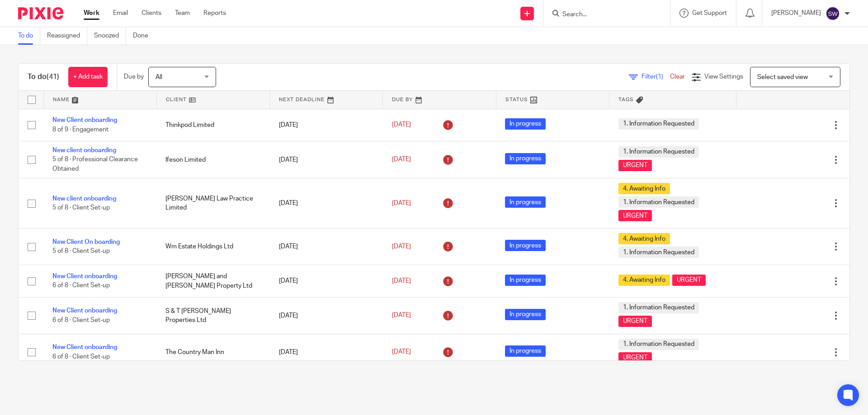 This screenshot has width=868, height=415. Describe the element at coordinates (602, 15) in the screenshot. I see `input: Search` at that location.